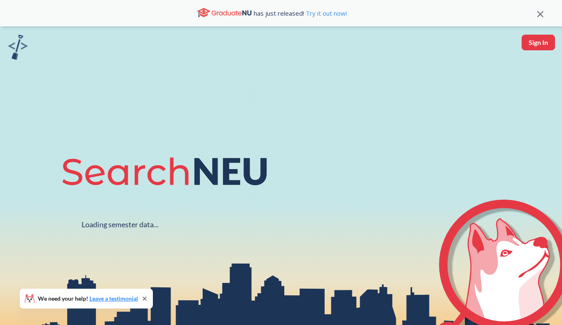 This screenshot has height=325, width=562. What do you see at coordinates (301, 13) in the screenshot?
I see `span: has just released!` at bounding box center [301, 13].